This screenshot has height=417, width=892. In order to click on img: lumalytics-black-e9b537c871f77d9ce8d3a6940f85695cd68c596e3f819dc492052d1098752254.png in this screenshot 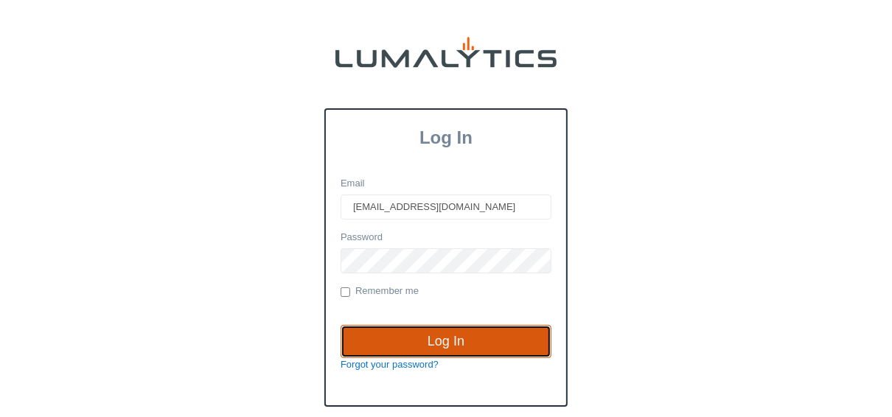, I will do `click(446, 52)`.